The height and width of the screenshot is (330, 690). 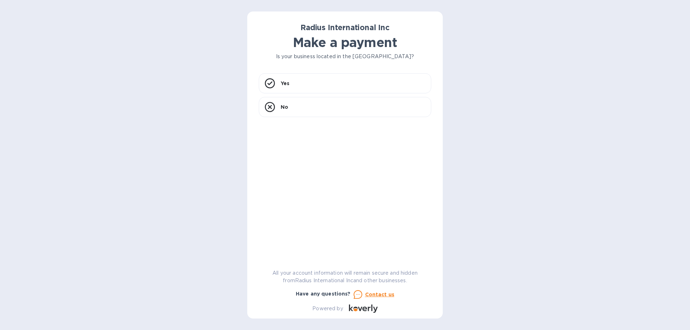 I want to click on p: Powered by, so click(x=327, y=309).